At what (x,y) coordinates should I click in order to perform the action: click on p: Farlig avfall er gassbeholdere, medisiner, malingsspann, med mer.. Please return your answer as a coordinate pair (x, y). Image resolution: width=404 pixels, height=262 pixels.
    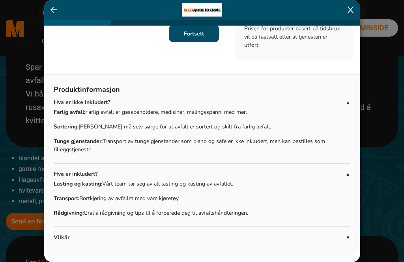
    Looking at the image, I should click on (202, 112).